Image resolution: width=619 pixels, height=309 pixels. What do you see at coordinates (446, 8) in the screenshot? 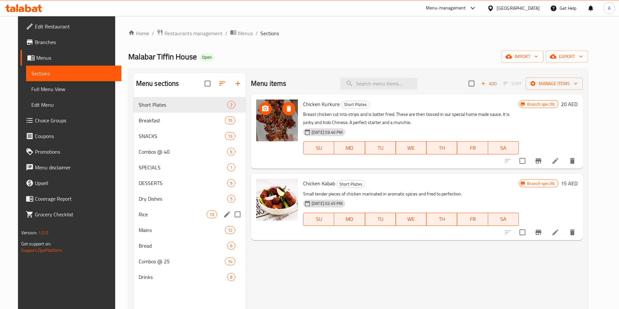
I see `div: Menu-management` at bounding box center [446, 8].